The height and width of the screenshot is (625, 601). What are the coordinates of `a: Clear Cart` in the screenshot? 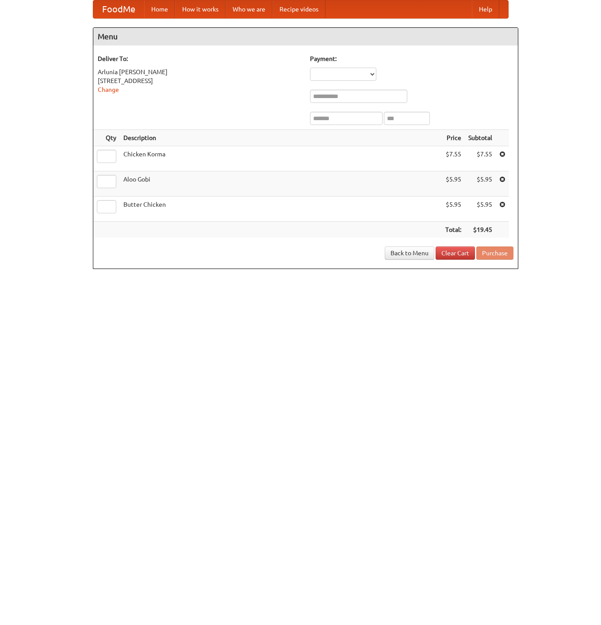 It's located at (455, 253).